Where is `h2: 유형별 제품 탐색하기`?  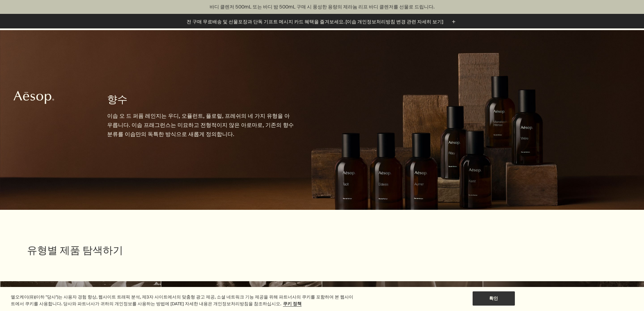
h2: 유형별 제품 탐색하기 is located at coordinates (126, 251).